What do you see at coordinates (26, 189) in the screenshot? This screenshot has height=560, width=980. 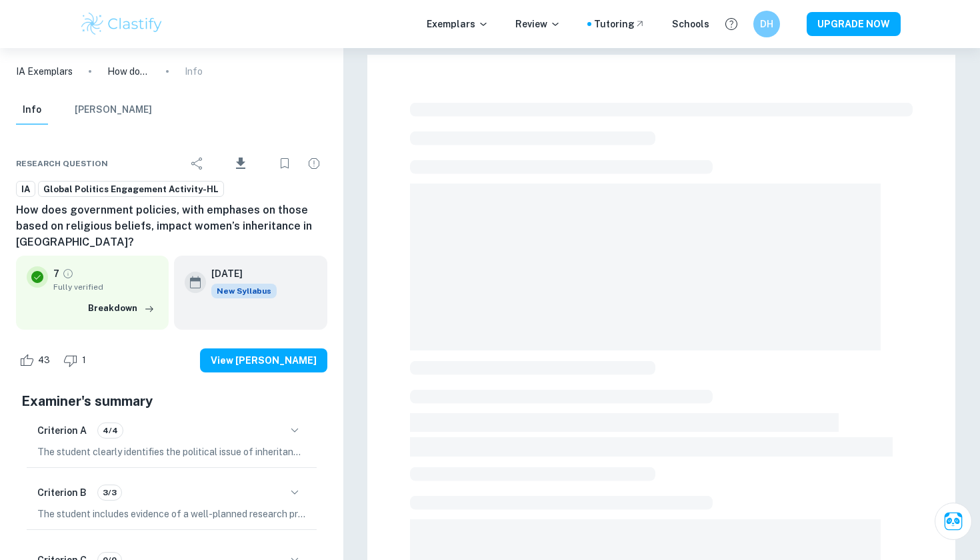 I see `a: IA` at bounding box center [26, 189].